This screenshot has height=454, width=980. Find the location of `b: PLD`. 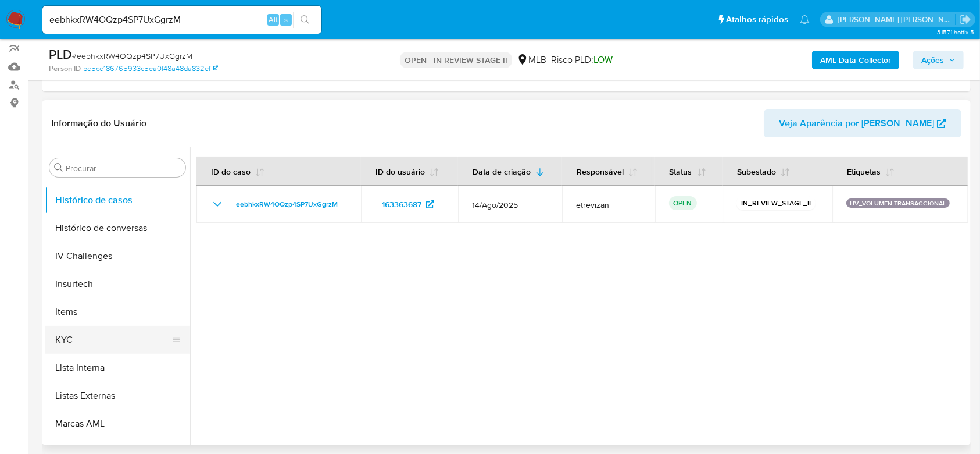

b: PLD is located at coordinates (60, 54).